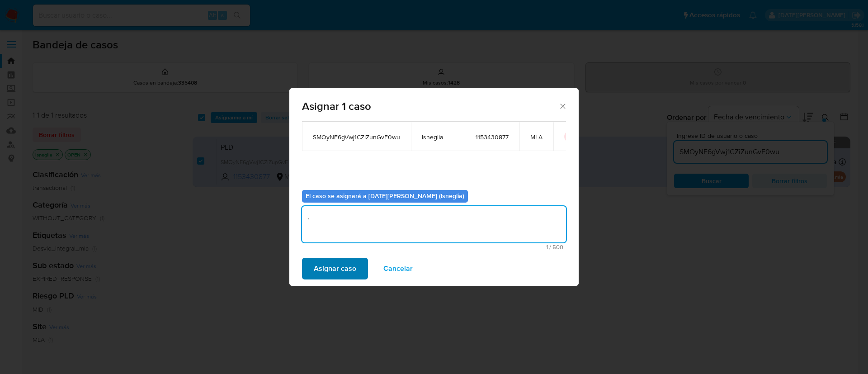 The width and height of the screenshot is (868, 374). Describe the element at coordinates (335, 269) in the screenshot. I see `span: Asignar caso` at that location.